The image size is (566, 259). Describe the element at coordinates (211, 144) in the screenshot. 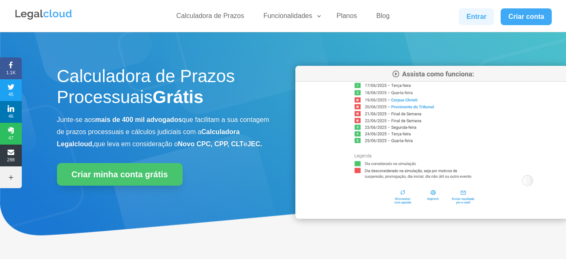

I see `b: Novo CPC, CPP, CLT` at that location.